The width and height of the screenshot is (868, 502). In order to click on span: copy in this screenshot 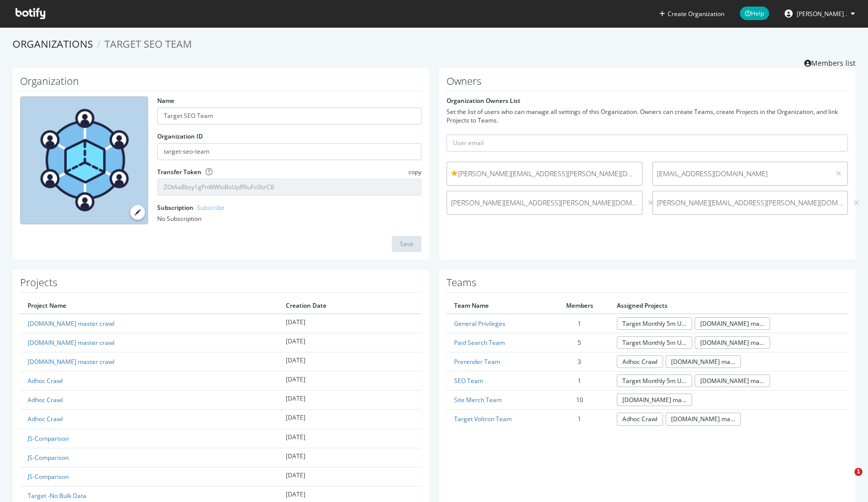, I will do `click(415, 172)`.